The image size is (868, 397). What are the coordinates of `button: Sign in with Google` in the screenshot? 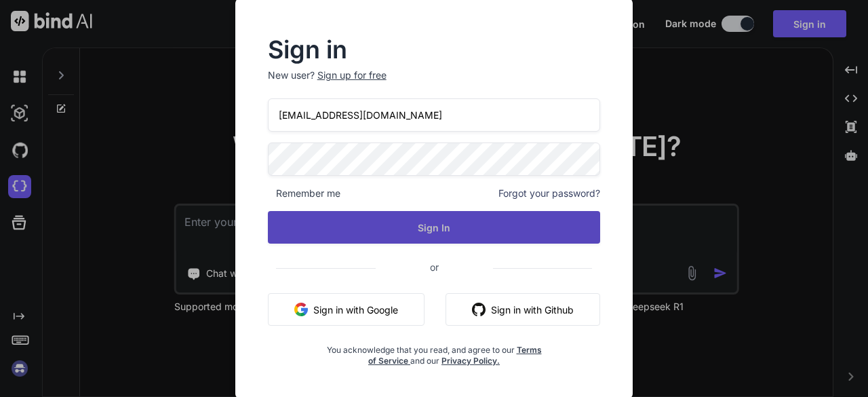 It's located at (346, 309).